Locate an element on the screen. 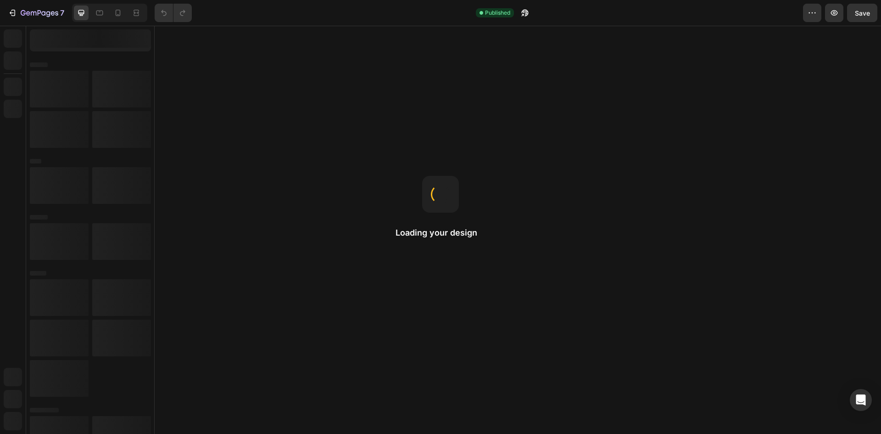 Image resolution: width=881 pixels, height=434 pixels. div: Open Intercom Messenger is located at coordinates (861, 400).